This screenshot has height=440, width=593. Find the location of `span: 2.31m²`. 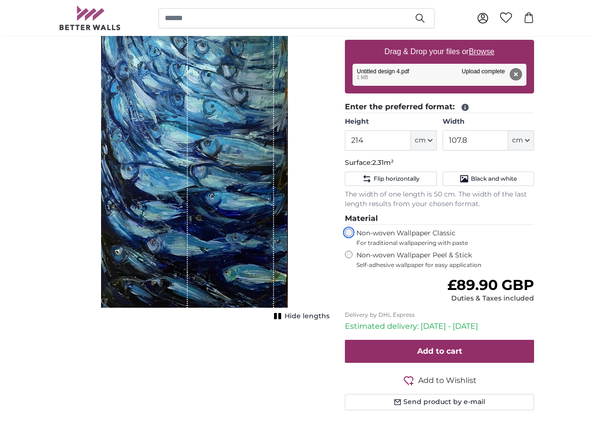

span: 2.31m² is located at coordinates (383, 162).